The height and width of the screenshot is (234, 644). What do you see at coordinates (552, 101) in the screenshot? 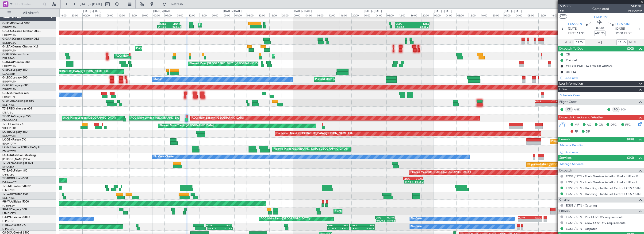
I see `div: CYUL` at bounding box center [552, 101].